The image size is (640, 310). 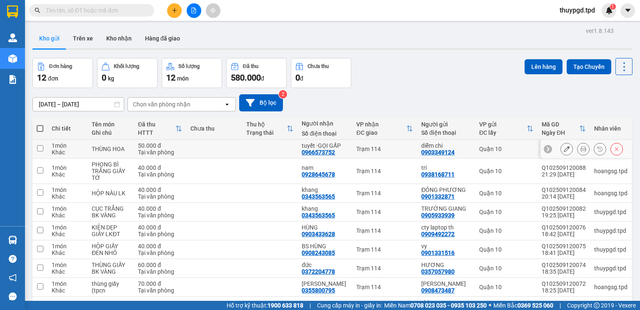 I want to click on div: Tên món, so click(x=110, y=124).